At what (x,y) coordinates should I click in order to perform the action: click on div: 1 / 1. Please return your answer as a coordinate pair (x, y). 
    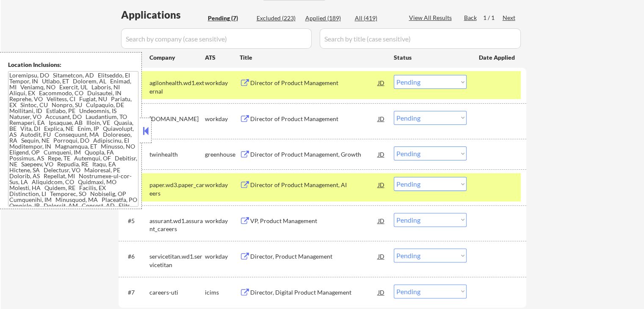
    Looking at the image, I should click on (493, 18).